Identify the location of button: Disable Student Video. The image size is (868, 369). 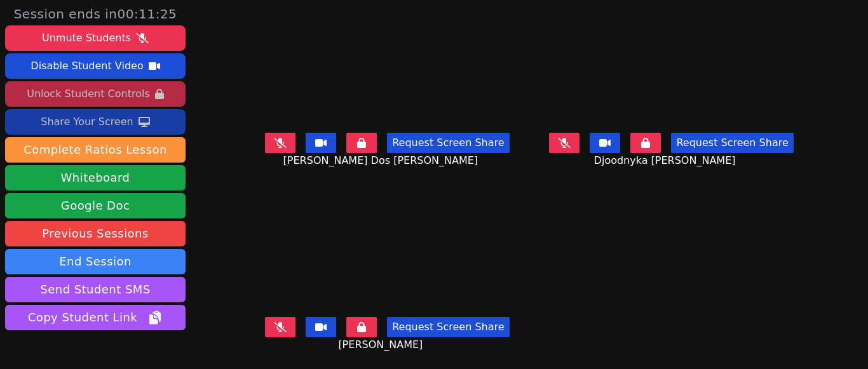
(95, 66).